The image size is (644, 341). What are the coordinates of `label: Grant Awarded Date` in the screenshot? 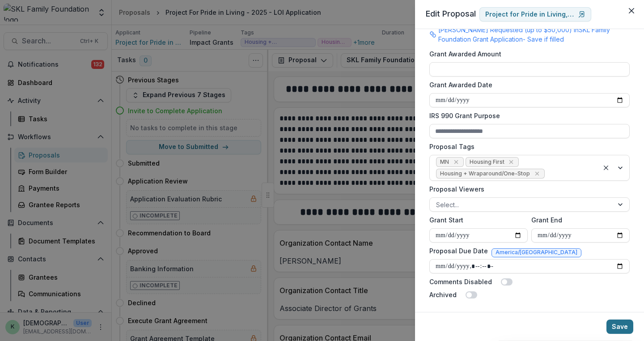 It's located at (527, 85).